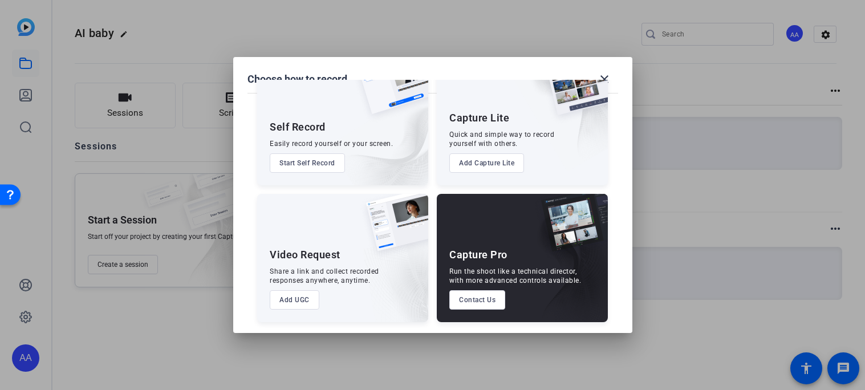 The image size is (865, 390). What do you see at coordinates (297, 79) in the screenshot?
I see `h1: Choose how to record` at bounding box center [297, 79].